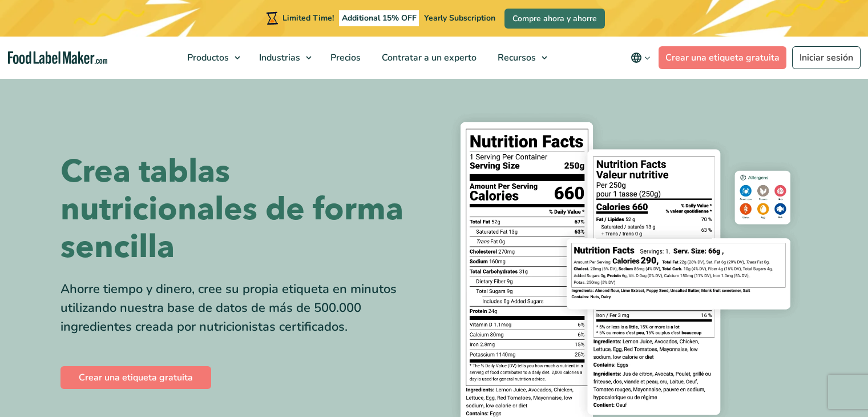 This screenshot has height=417, width=868. What do you see at coordinates (278, 58) in the screenshot?
I see `span: Industrias` at bounding box center [278, 58].